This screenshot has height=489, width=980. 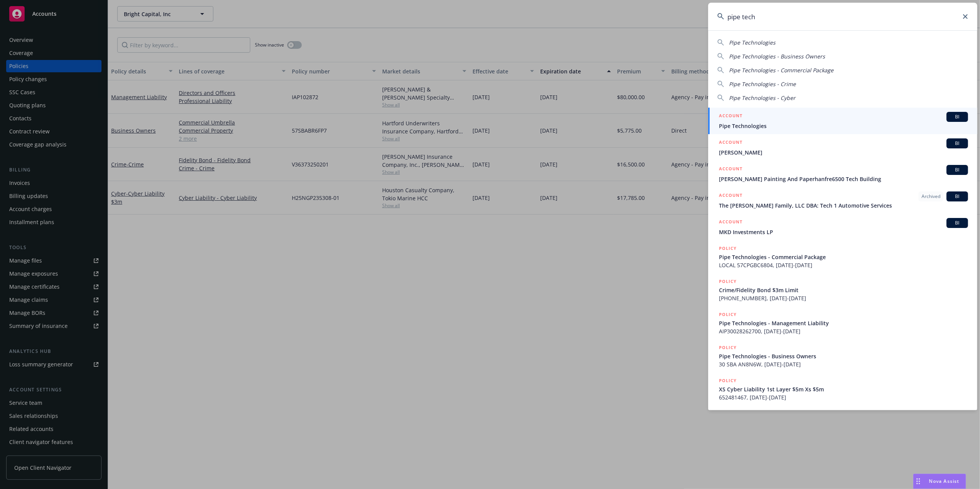 I want to click on a: ACCOUNTBIMKD Investments LP, so click(x=842, y=227).